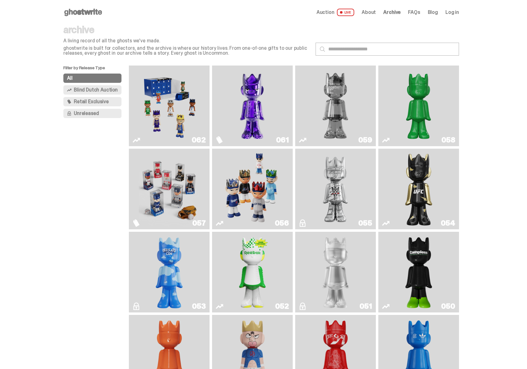 The height and width of the screenshot is (369, 527). I want to click on div: 056, so click(282, 223).